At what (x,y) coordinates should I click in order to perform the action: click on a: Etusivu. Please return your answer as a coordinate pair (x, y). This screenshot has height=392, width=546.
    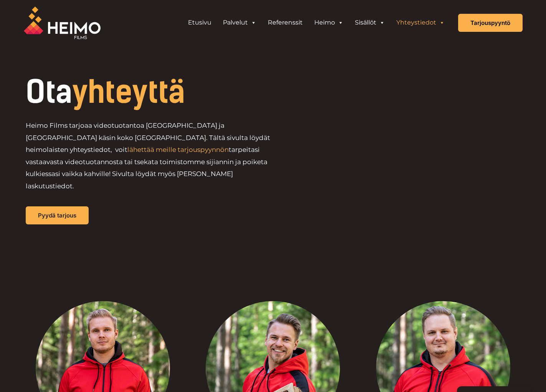
    Looking at the image, I should click on (200, 23).